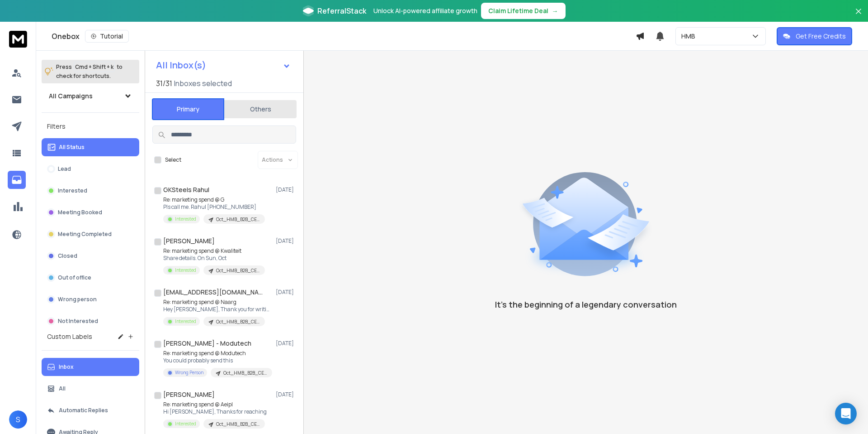 The width and height of the screenshot is (868, 434). Describe the element at coordinates (218, 360) in the screenshot. I see `p: You could probably send this` at that location.